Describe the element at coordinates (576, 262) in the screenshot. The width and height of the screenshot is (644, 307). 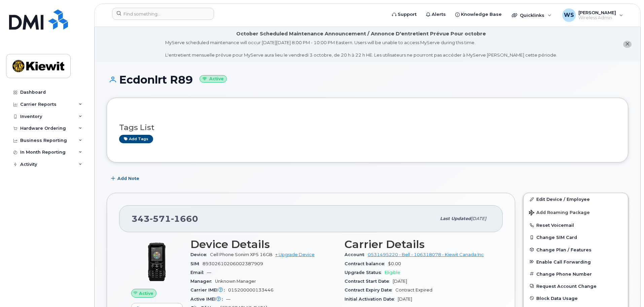
I see `button: Enable Call Forwarding` at that location.